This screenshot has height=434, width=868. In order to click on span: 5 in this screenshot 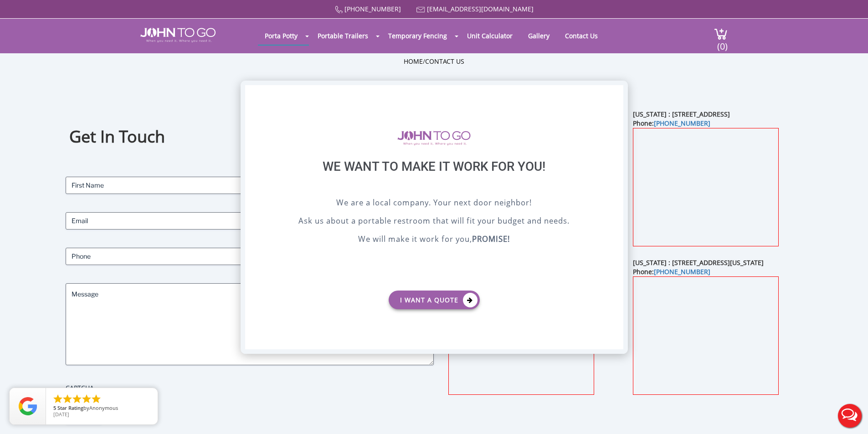, I will do `click(55, 408)`.